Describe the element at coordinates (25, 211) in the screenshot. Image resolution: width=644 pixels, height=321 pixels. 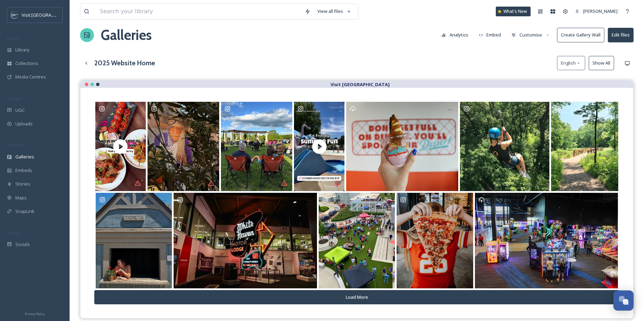
I see `span: SnapLink` at that location.